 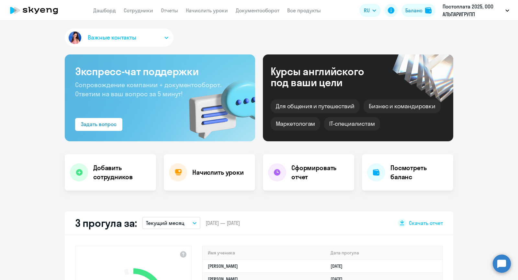 I want to click on h4: Добавить сотрудников, so click(x=122, y=172).